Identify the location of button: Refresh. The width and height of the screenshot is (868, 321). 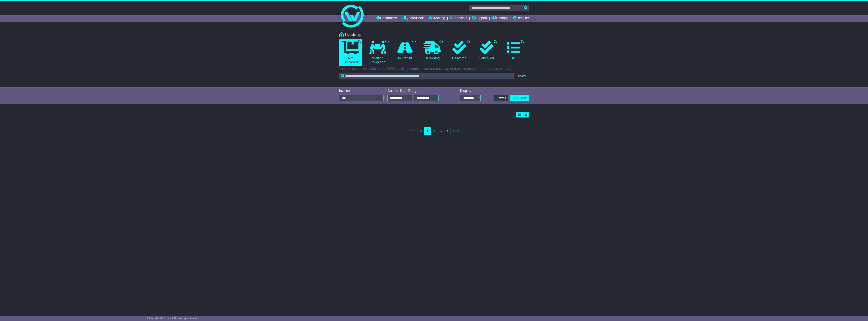
(501, 98).